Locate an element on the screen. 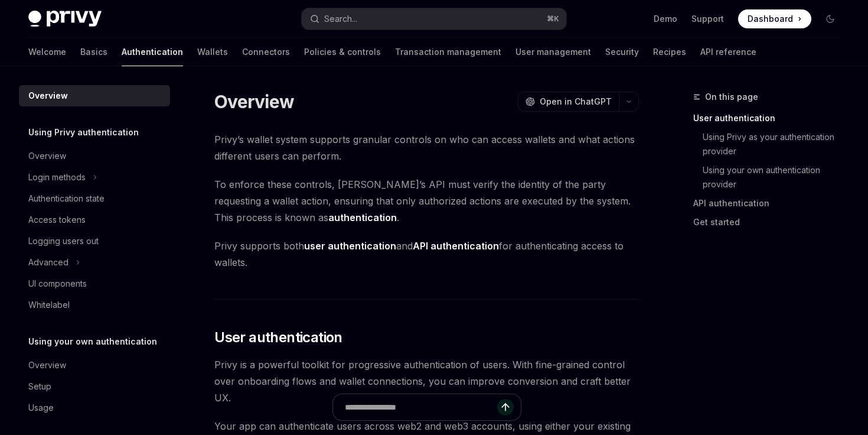 This screenshot has height=435, width=868. button: Open in ChatGPT is located at coordinates (568, 101).